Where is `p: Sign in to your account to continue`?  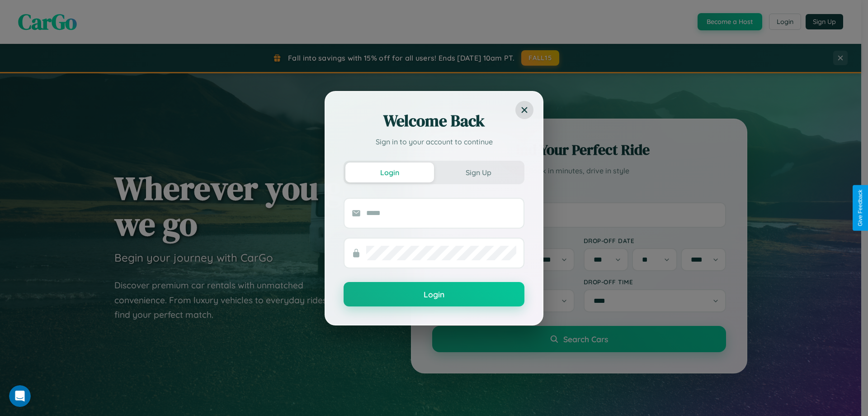 p: Sign in to your account to continue is located at coordinates (434, 141).